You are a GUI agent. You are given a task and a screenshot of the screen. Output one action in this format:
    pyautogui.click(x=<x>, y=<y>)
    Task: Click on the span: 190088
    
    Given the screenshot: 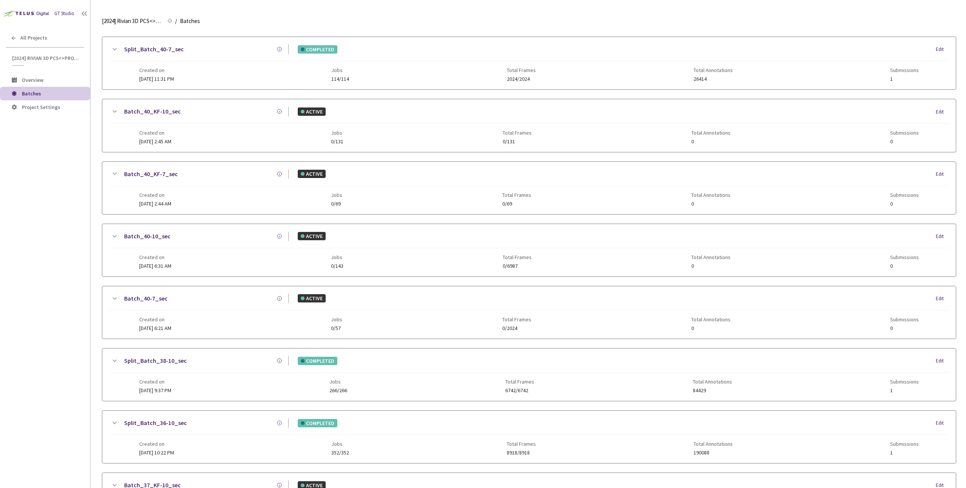 What is the action you would take?
    pyautogui.click(x=713, y=453)
    